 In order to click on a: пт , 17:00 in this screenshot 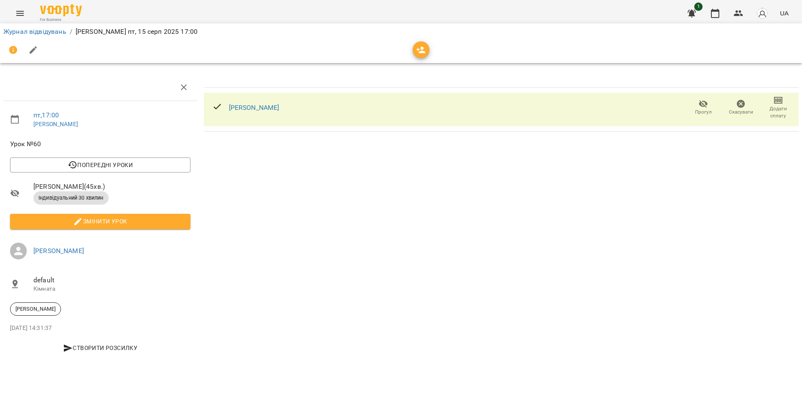, I will do `click(46, 115)`.